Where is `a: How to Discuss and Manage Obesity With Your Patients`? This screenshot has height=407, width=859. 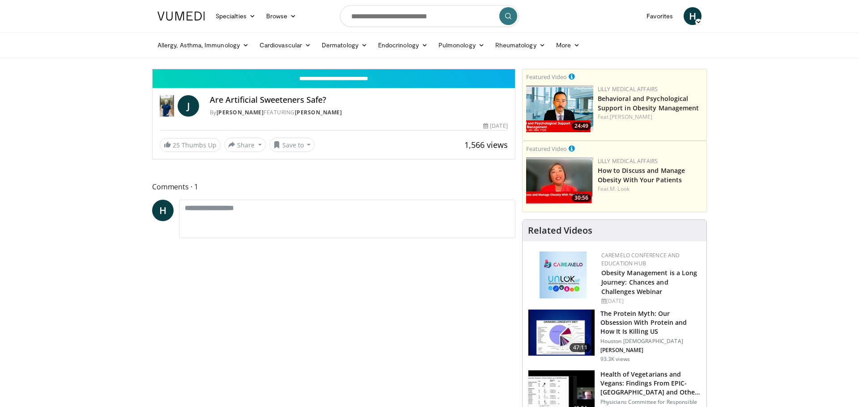
a: How to Discuss and Manage Obesity With Your Patients is located at coordinates (641, 175).